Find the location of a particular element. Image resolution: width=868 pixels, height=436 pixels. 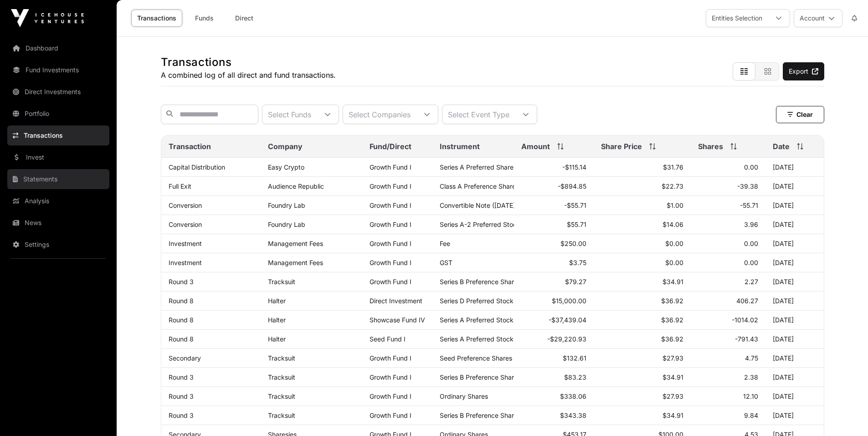

td: $338.06 is located at coordinates (553, 397).